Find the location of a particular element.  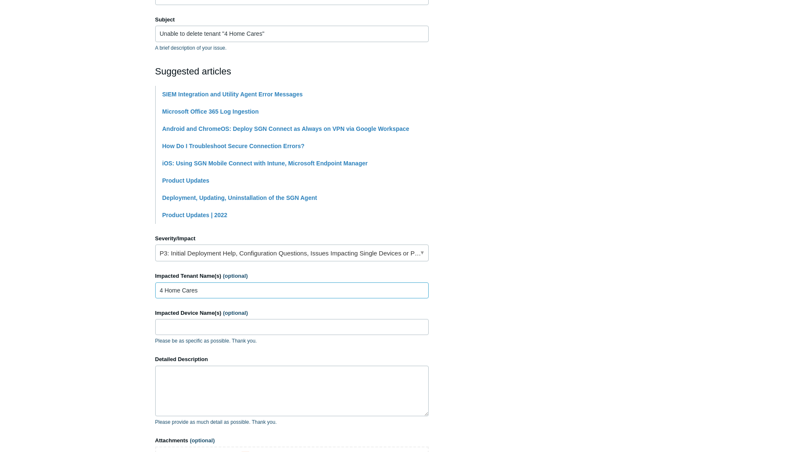

label: Subject is located at coordinates (292, 20).